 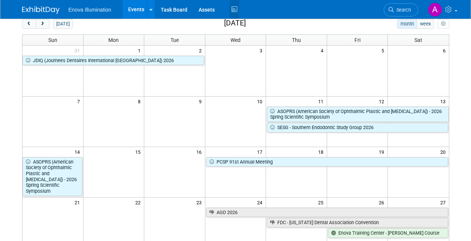 What do you see at coordinates (261, 101) in the screenshot?
I see `span: 10` at bounding box center [261, 101].